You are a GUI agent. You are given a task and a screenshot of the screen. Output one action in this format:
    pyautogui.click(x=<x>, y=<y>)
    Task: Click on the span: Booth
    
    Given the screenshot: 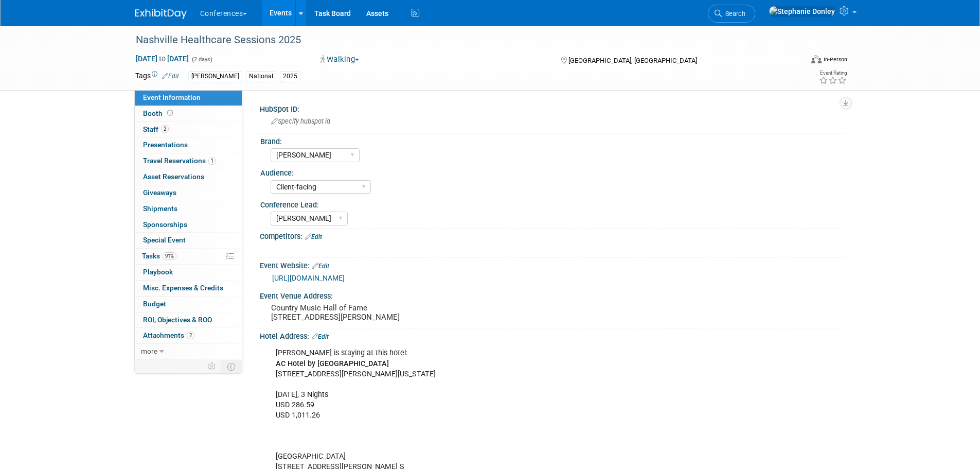 What is the action you would take?
    pyautogui.click(x=159, y=113)
    